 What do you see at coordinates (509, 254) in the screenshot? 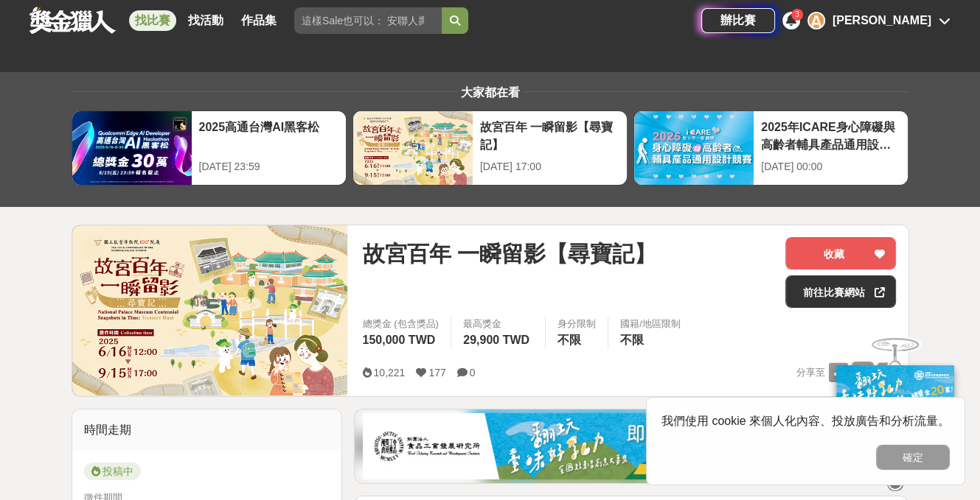
I see `span: 故宮百年 一瞬留影【尋寶記】` at bounding box center [509, 254].